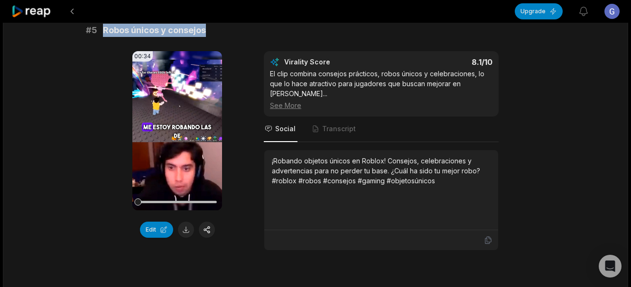 The height and width of the screenshot is (287, 631). I want to click on div: 8.1 /10, so click(441, 62).